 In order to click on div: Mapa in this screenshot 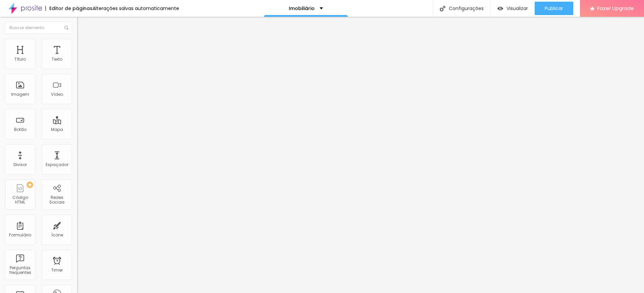, I will do `click(57, 130)`.